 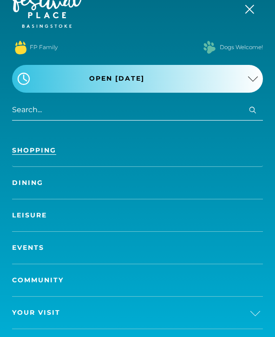 What do you see at coordinates (137, 215) in the screenshot?
I see `a: Leisure` at bounding box center [137, 215].